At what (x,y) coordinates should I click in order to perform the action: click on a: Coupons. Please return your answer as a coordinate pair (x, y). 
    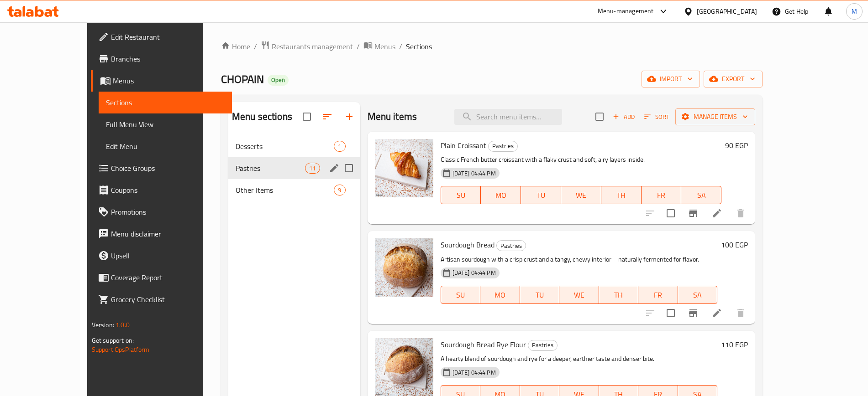
    Looking at the image, I should click on (161, 190).